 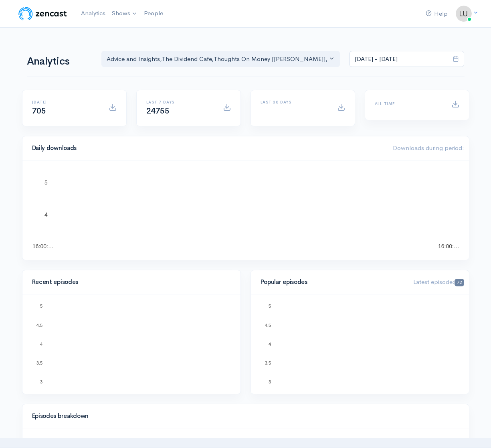 What do you see at coordinates (180, 102) in the screenshot?
I see `h6: Last 7 days` at bounding box center [180, 102].